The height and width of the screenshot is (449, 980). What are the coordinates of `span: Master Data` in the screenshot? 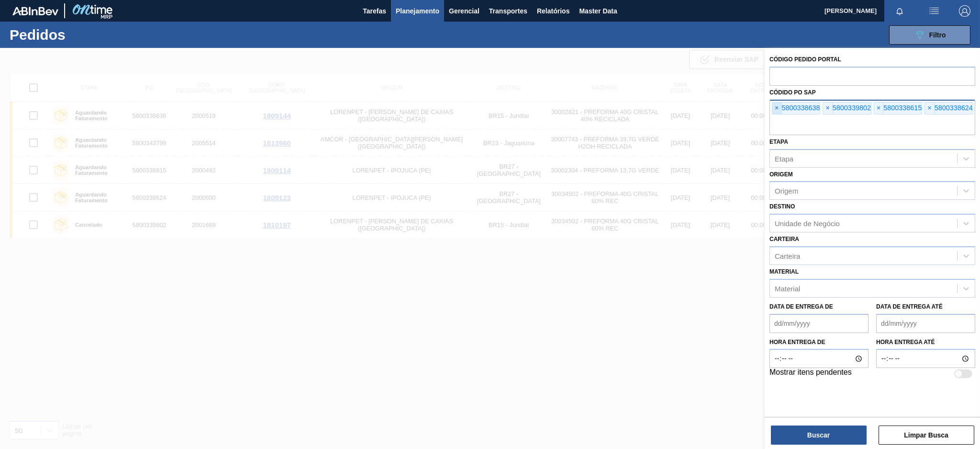 It's located at (598, 11).